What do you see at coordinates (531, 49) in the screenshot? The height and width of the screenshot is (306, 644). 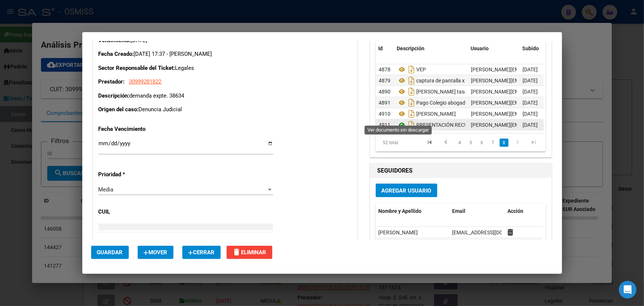 I see `span: Subido` at bounding box center [531, 49].